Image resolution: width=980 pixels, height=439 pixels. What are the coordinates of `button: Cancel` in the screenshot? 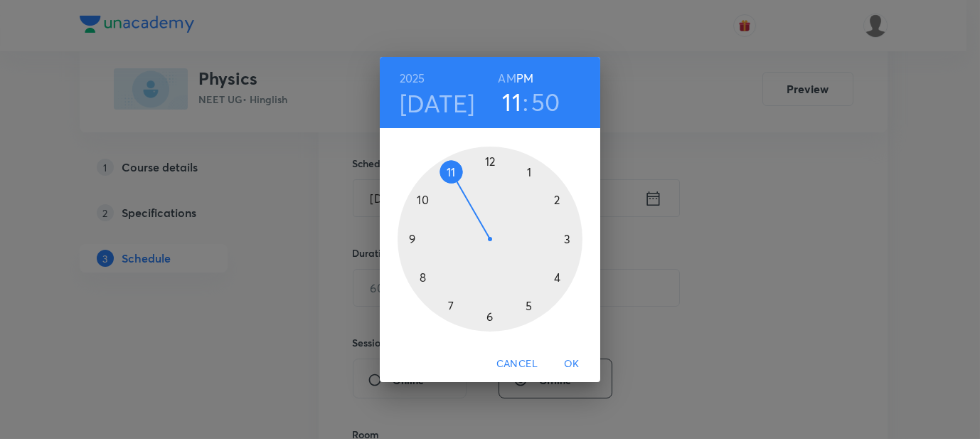 It's located at (517, 363).